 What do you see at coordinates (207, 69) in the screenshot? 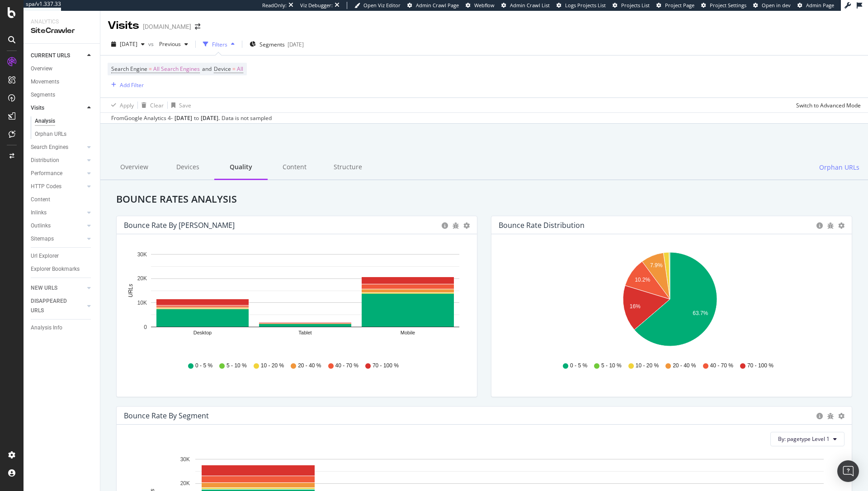
I see `span: and` at bounding box center [207, 69].